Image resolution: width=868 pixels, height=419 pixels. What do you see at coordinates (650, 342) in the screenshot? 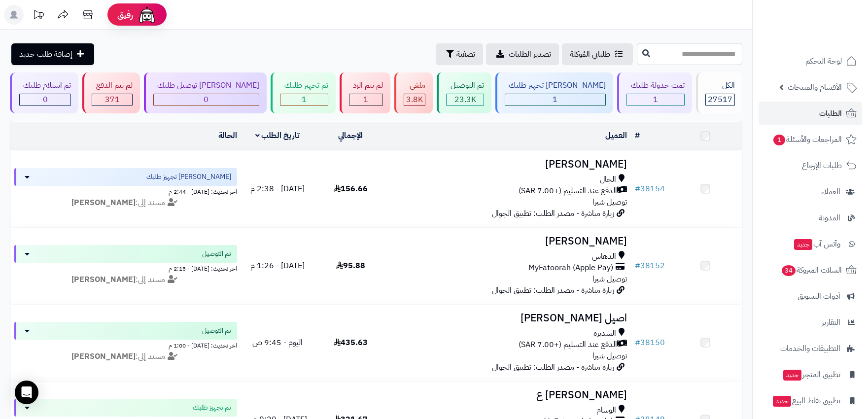
I see `a: #38150` at bounding box center [650, 342].